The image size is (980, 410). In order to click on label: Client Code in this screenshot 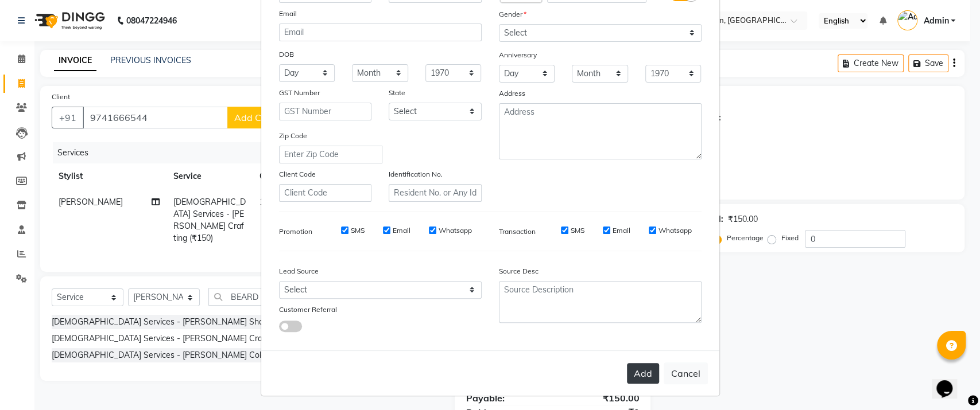, I will do `click(297, 174)`.